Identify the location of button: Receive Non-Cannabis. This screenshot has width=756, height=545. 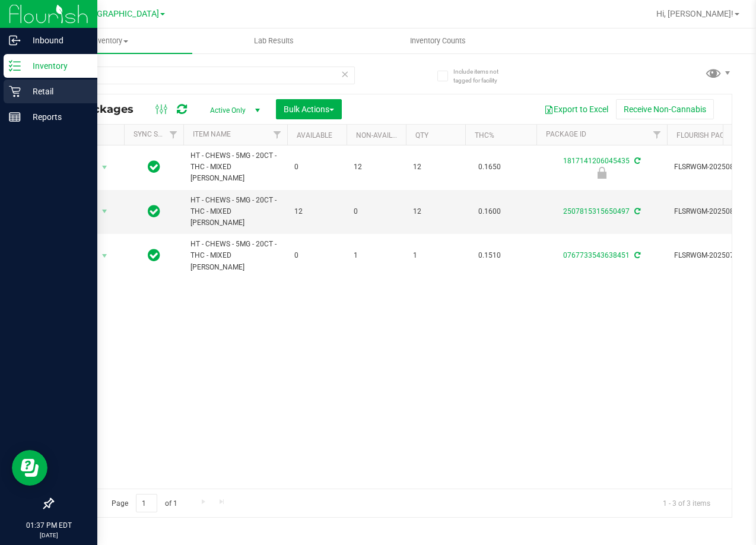
(665, 109).